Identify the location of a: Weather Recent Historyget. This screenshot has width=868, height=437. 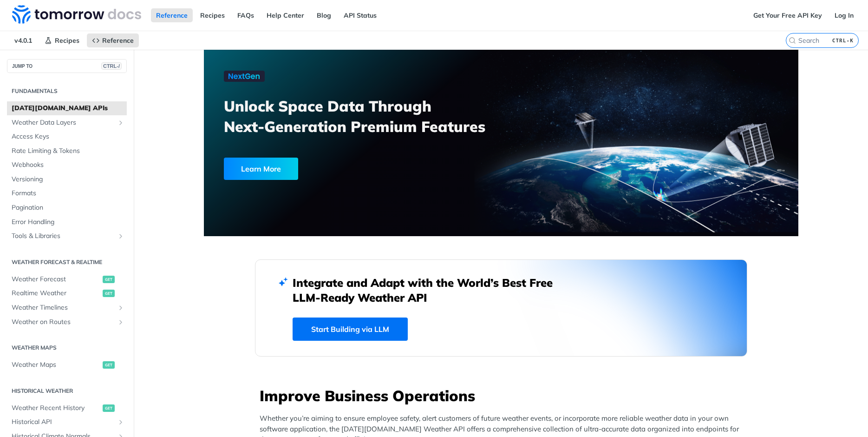
(67, 408).